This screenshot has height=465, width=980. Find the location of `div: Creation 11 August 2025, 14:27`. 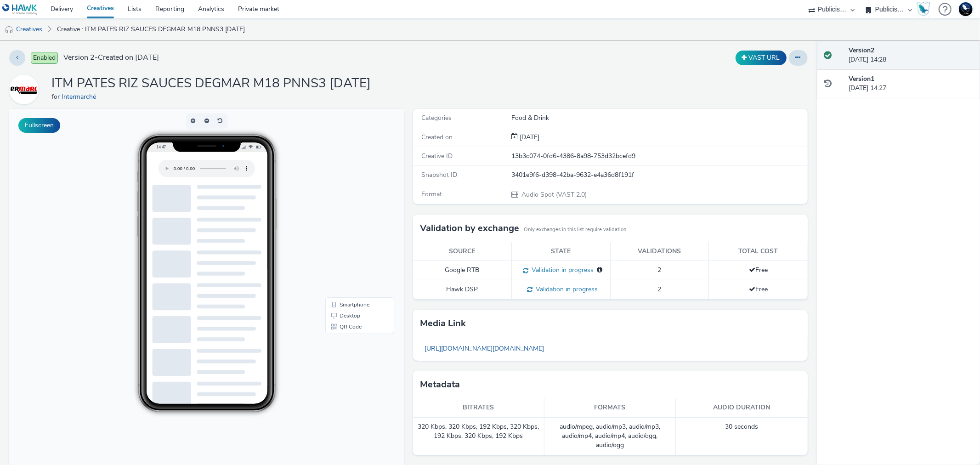

div: Creation 11 August 2025, 14:27 is located at coordinates (528, 137).